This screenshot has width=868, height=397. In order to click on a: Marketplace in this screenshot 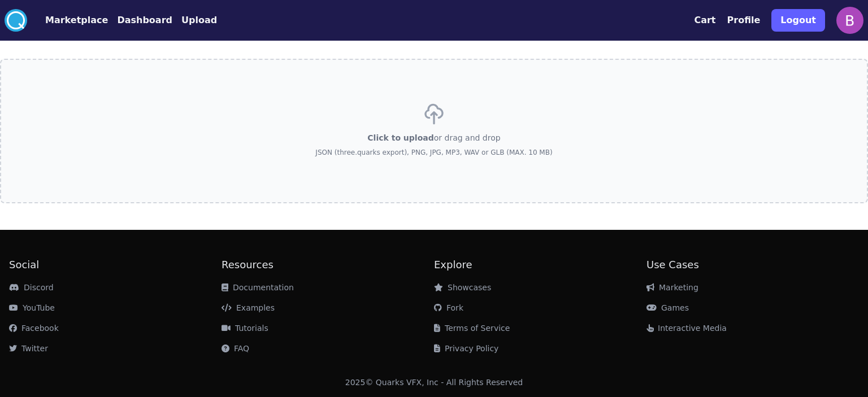, I will do `click(67, 20)`.